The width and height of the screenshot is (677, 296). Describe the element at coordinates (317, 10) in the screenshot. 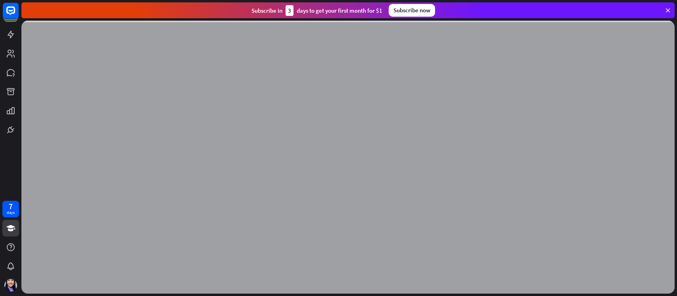

I see `div: Subscribe in days to get your first month for $1` at that location.